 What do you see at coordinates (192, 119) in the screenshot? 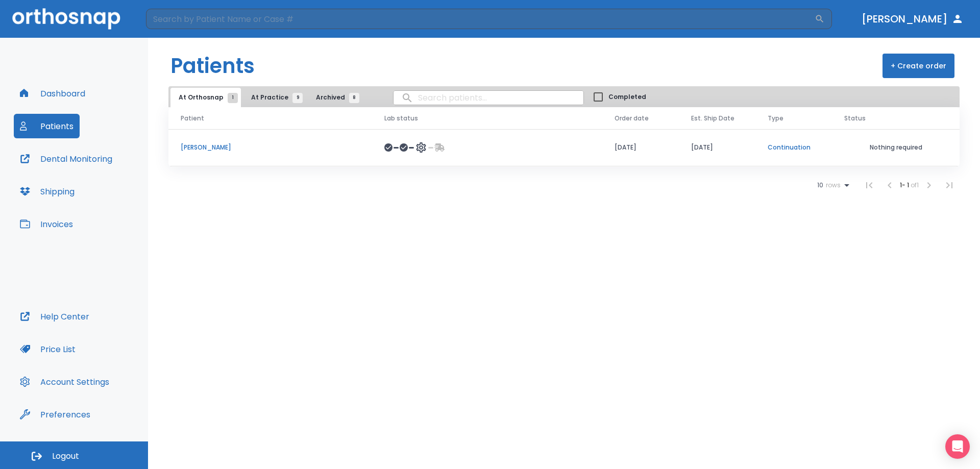
I see `span: Patient` at bounding box center [192, 119].